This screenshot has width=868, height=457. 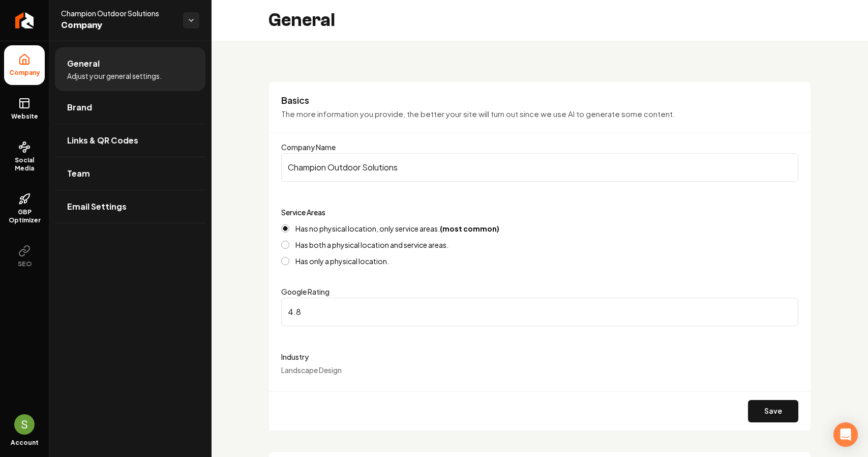 I want to click on a: Social Media, so click(x=24, y=156).